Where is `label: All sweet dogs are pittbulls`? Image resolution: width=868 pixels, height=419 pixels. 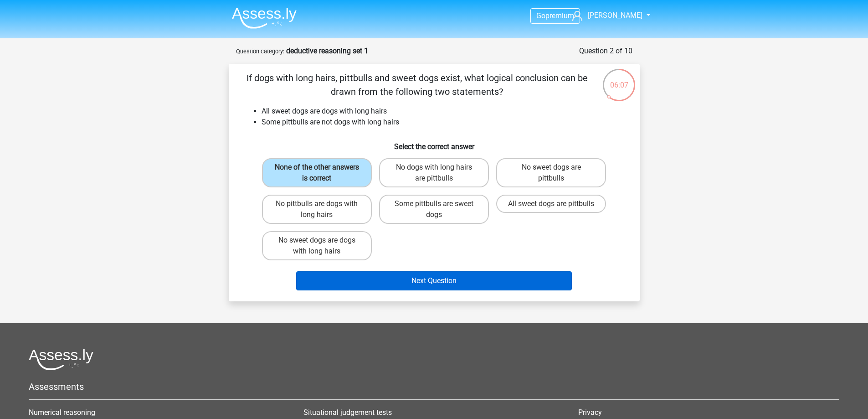 label: All sweet dogs are pittbulls is located at coordinates (551, 204).